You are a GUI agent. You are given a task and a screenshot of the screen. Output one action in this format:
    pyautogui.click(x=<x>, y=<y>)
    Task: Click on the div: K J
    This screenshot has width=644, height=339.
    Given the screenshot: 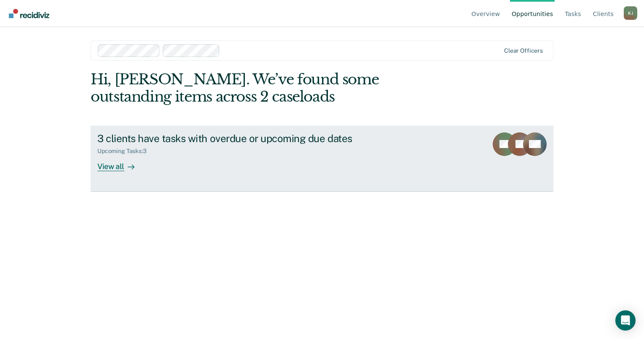 What is the action you would take?
    pyautogui.click(x=630, y=13)
    